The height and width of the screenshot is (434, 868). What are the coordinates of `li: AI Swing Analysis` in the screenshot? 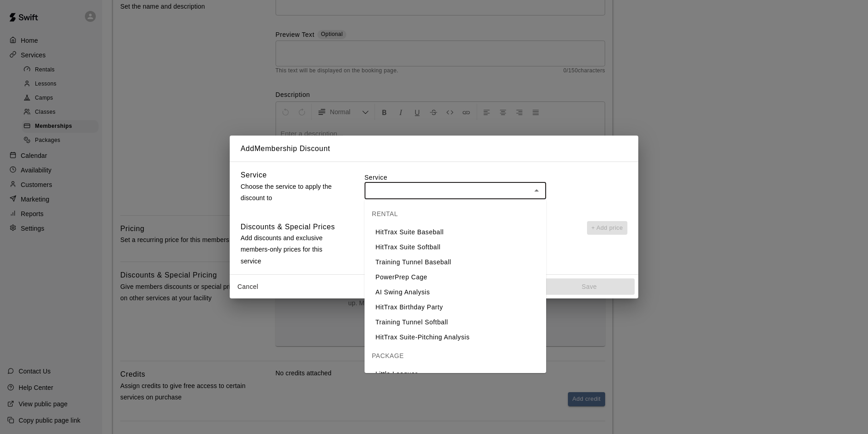 It's located at (455, 292).